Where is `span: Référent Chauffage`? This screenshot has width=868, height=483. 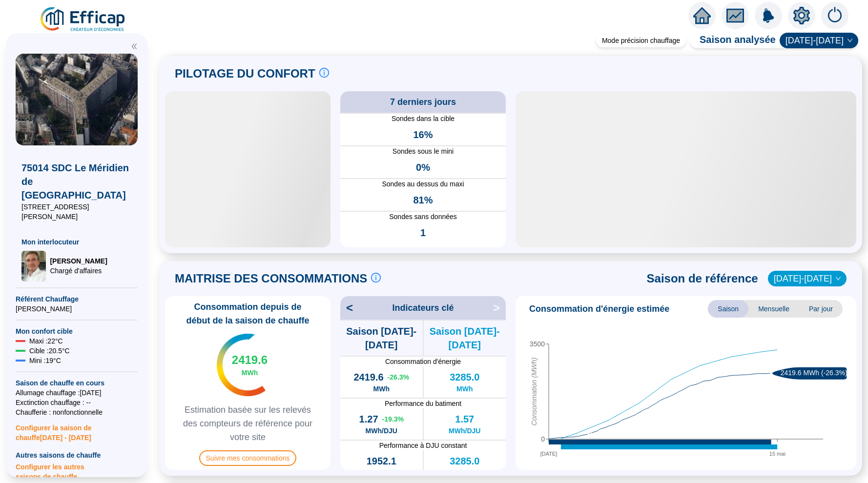
span: Référent Chauffage is located at coordinates (77, 299).